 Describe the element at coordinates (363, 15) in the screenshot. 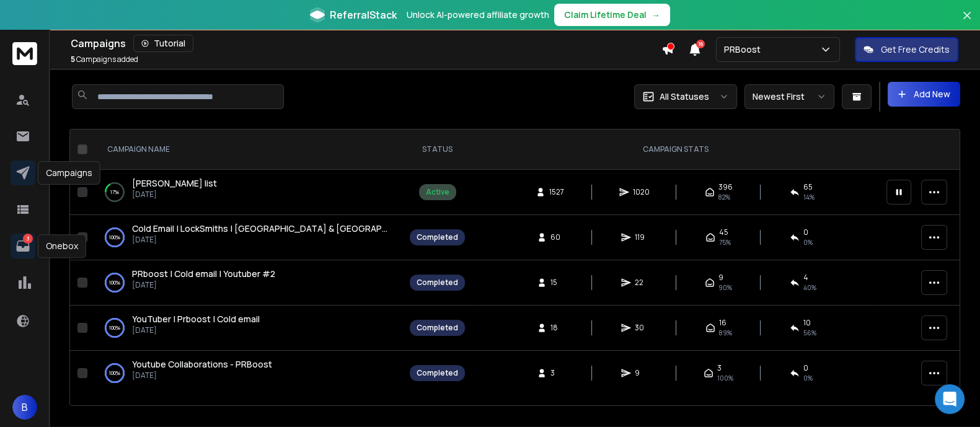

I see `span: ReferralStack` at that location.